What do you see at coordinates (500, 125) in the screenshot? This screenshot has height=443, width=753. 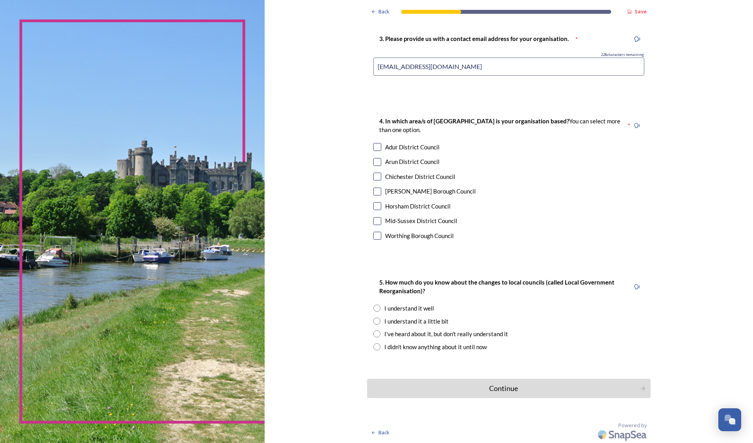 I see `p: You can select more than one option.` at bounding box center [500, 125].